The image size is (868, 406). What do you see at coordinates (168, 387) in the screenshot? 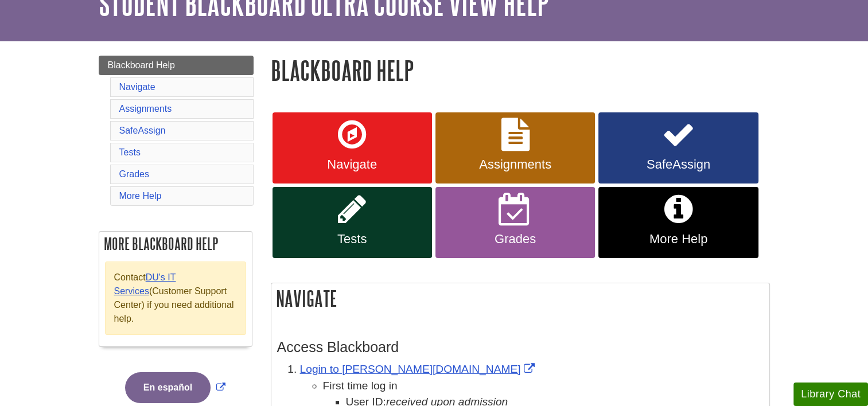
I see `button: En español` at bounding box center [168, 387].